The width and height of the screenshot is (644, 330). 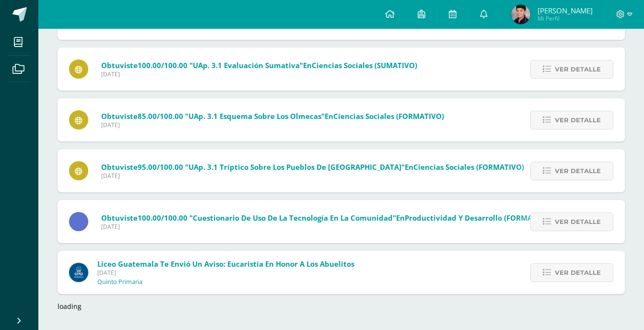 What do you see at coordinates (255, 116) in the screenshot?
I see `span: "UAp. 3.1 Esquema sobre los Olmecas"` at bounding box center [255, 116].